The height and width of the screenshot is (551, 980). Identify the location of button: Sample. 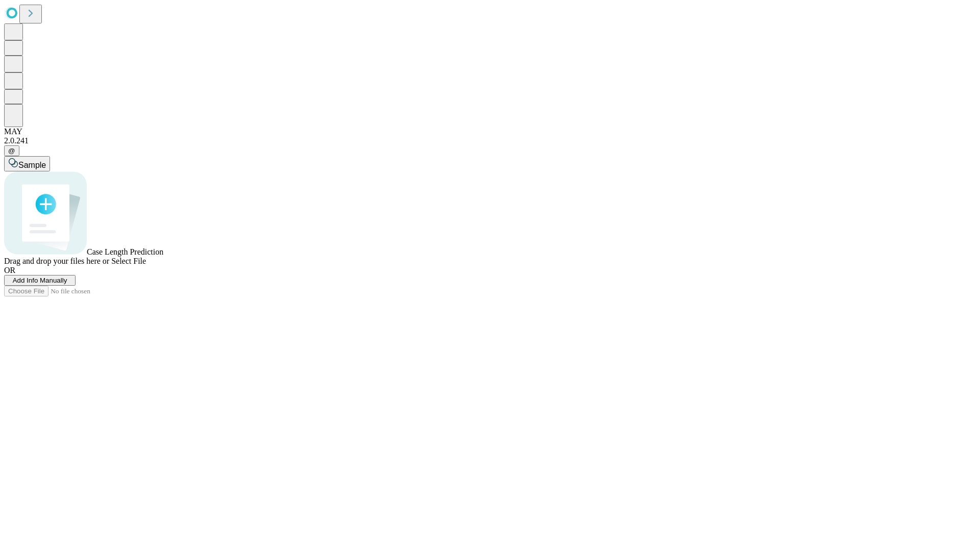
(27, 164).